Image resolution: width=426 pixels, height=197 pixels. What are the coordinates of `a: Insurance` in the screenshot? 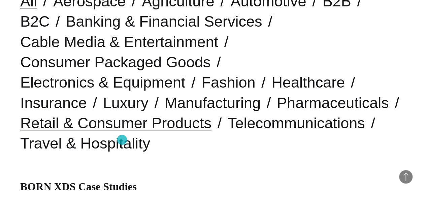 It's located at (54, 103).